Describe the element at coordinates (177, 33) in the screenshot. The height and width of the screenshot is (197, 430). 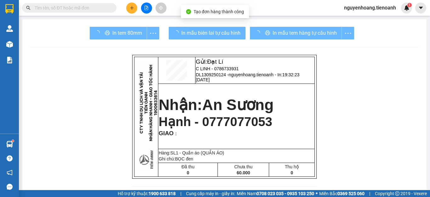
I see `span: loading` at that location.